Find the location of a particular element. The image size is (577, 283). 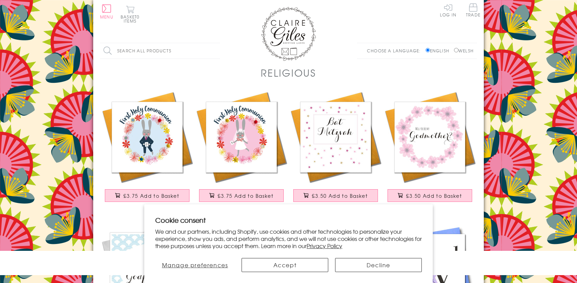

button: Manage preferences is located at coordinates (195, 265).